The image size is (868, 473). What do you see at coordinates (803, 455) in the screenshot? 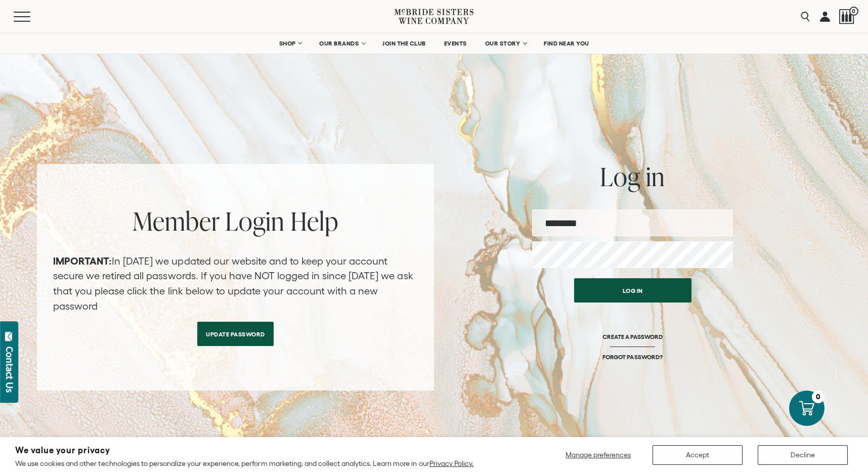
I see `button: Decline` at bounding box center [803, 455].